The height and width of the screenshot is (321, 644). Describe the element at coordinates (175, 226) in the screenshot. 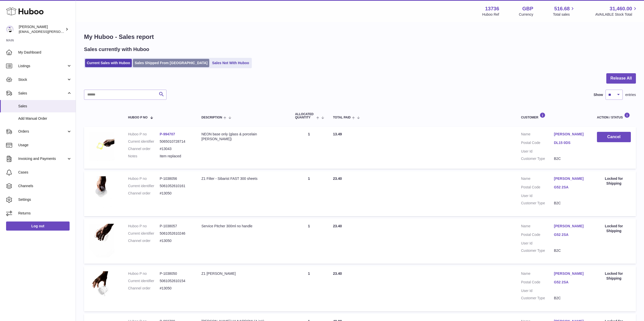

I see `dd: P-1038057` at that location.